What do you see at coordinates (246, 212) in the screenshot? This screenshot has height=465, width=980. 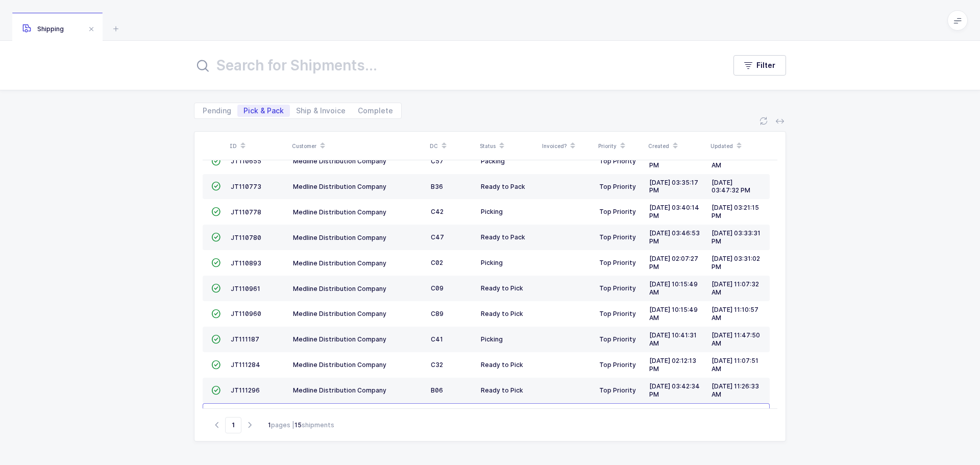 I see `span: JT110778` at bounding box center [246, 212].